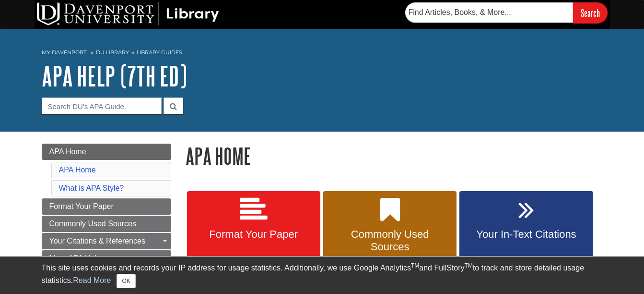 The image size is (644, 294). I want to click on span: Your Citations & References, so click(97, 240).